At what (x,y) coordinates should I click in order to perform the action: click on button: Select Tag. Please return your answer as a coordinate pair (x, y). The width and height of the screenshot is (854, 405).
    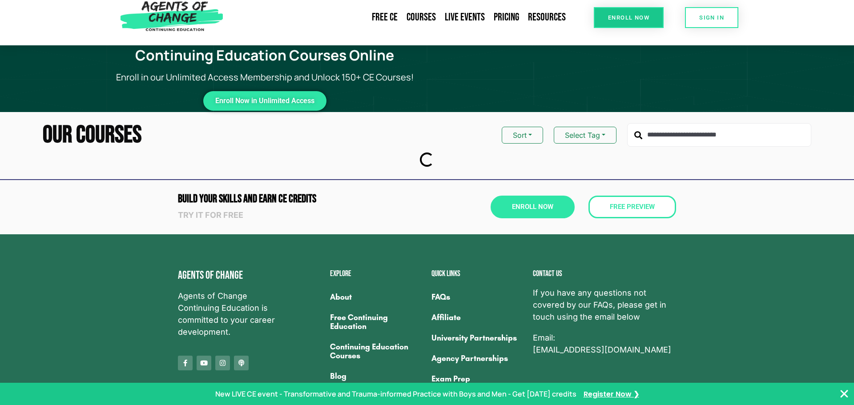
    Looking at the image, I should click on (585, 135).